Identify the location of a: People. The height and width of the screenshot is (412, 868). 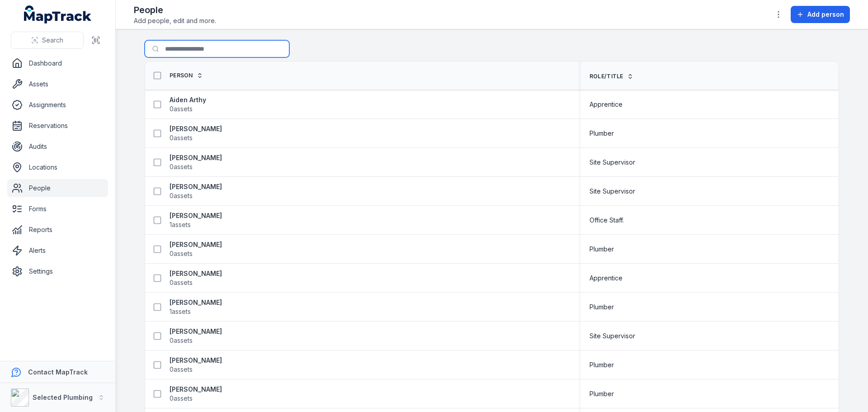
(57, 188).